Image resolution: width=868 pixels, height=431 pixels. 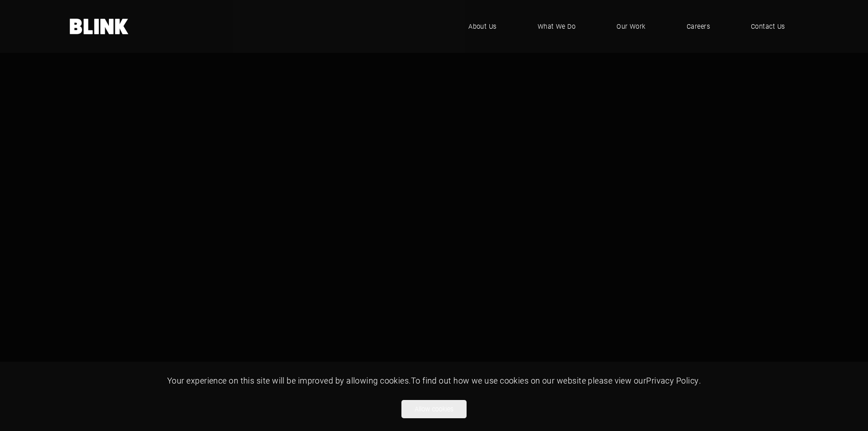 What do you see at coordinates (631, 26) in the screenshot?
I see `span: Our Work` at bounding box center [631, 26].